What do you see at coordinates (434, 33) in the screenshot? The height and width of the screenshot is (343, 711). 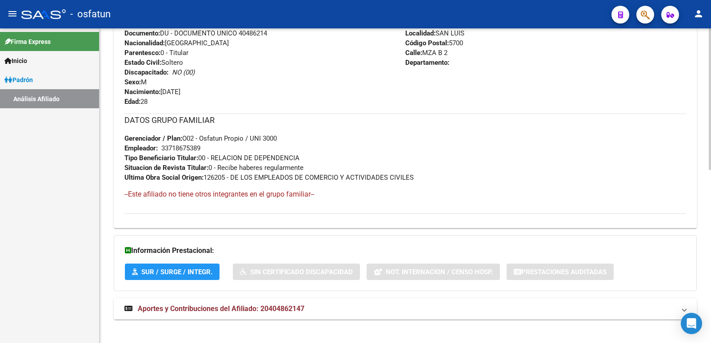 I see `span: SAN LUIS` at bounding box center [434, 33].